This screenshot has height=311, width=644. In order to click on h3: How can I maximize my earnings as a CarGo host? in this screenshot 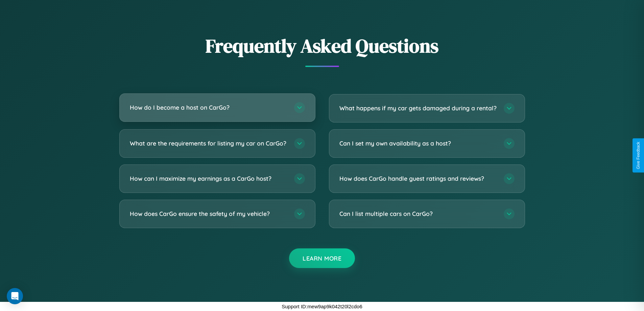, I will do `click(208, 178)`.